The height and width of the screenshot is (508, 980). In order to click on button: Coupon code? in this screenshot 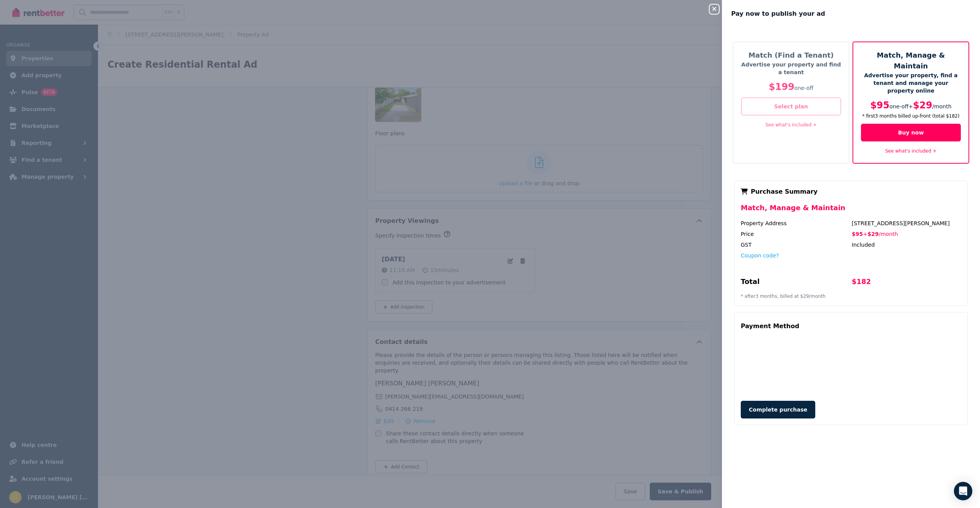, I will do `click(760, 256)`.